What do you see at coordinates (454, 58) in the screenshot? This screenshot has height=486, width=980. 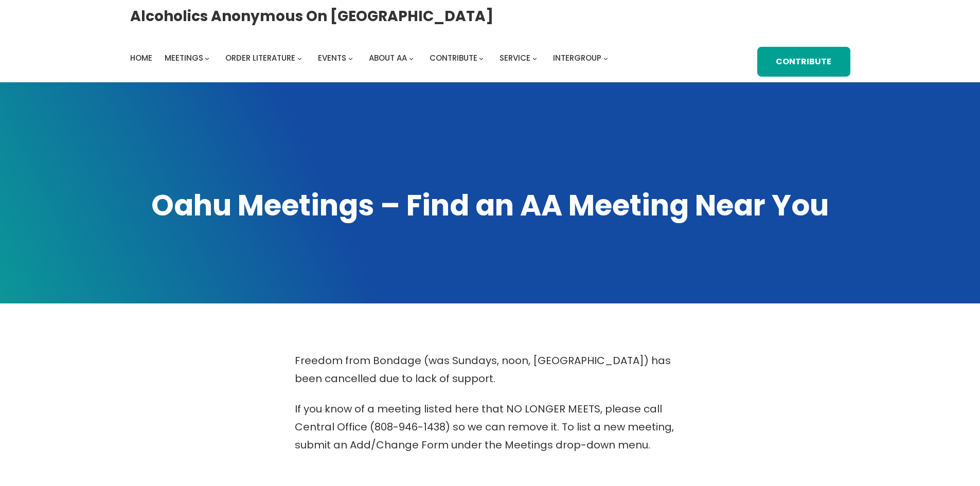 I see `span: Contribute` at bounding box center [454, 58].